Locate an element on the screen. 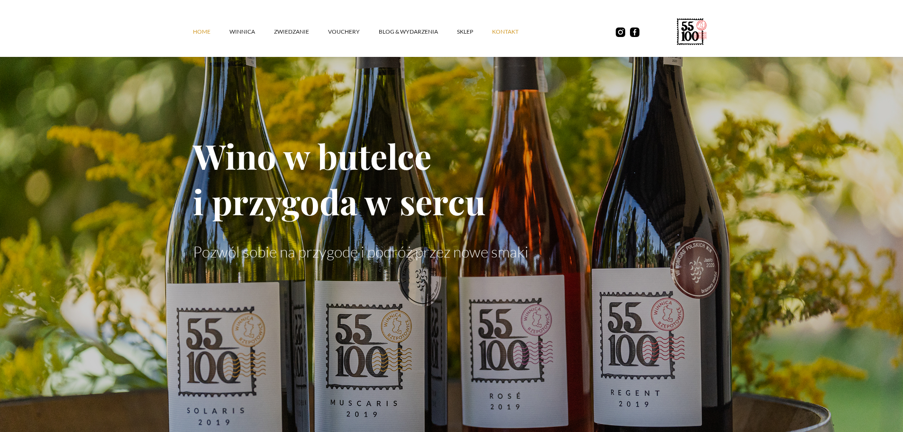  a: kontakt is located at coordinates (515, 32).